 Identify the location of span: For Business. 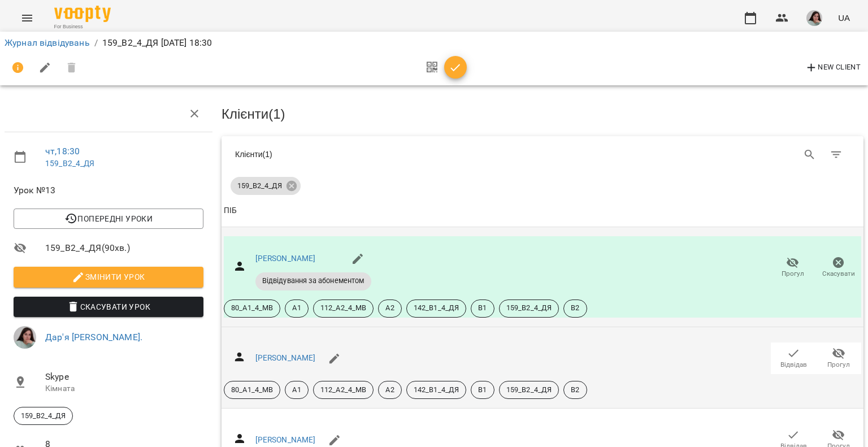
(83, 27).